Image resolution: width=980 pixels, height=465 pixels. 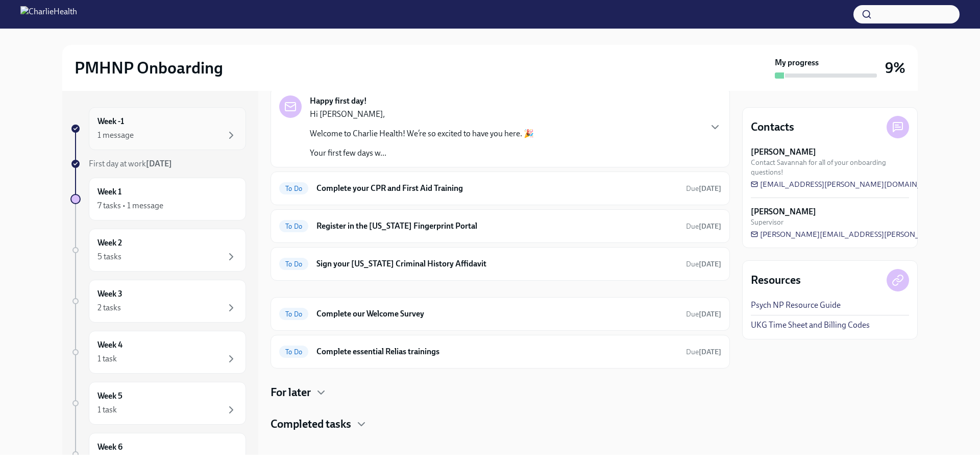 What do you see at coordinates (810, 325) in the screenshot?
I see `a: UKG Time Sheet and Billing Codes` at bounding box center [810, 325].